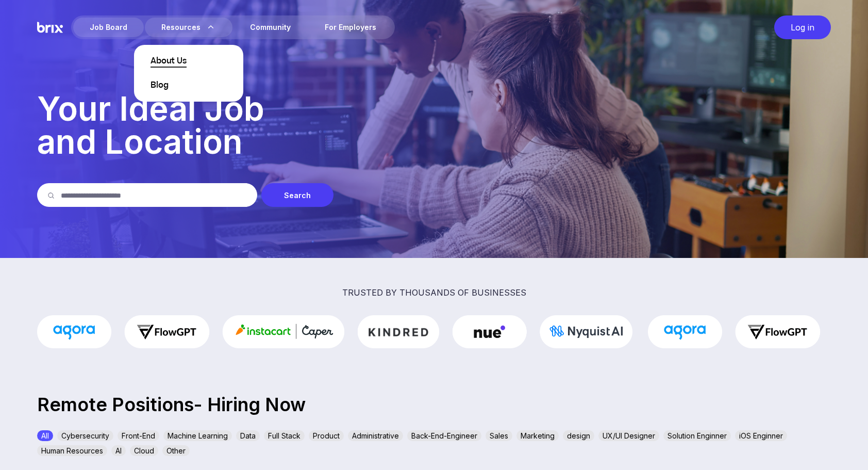  What do you see at coordinates (169, 61) in the screenshot?
I see `span: About Us` at bounding box center [169, 61].